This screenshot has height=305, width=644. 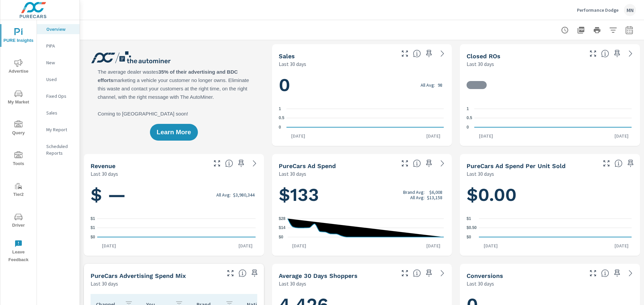 I want to click on h5: PureCars Advertising Spend Mix, so click(x=138, y=275).